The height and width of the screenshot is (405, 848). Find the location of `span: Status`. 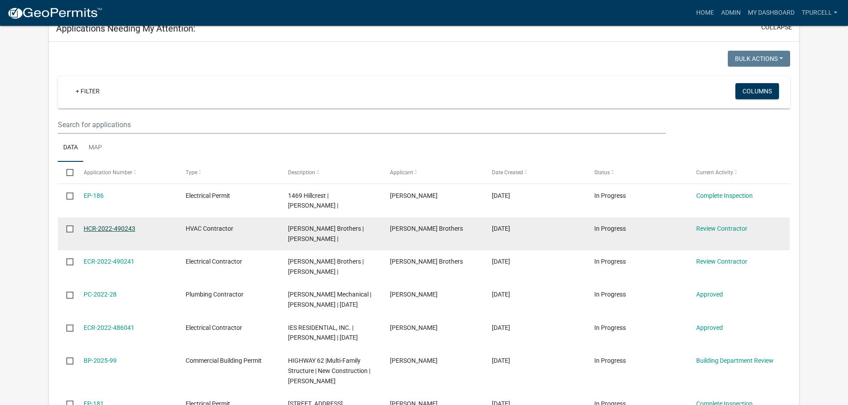

span: Status is located at coordinates (602, 173).